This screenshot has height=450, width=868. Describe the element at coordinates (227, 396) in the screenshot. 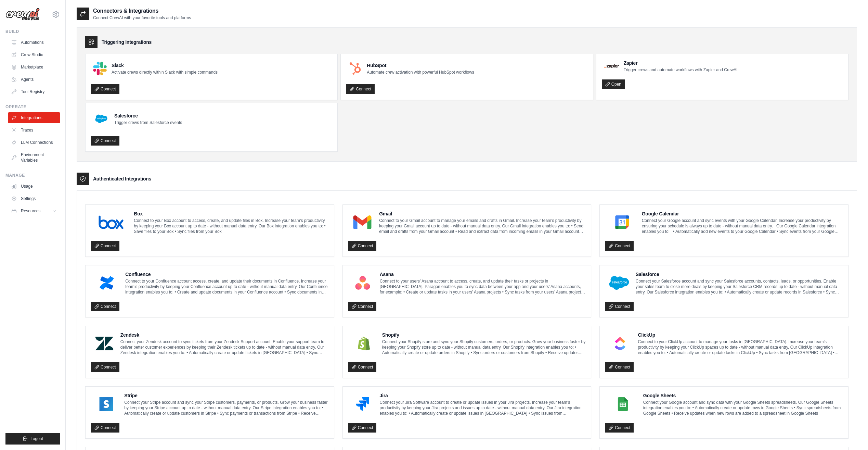

I see `h4: Stripe` at that location.